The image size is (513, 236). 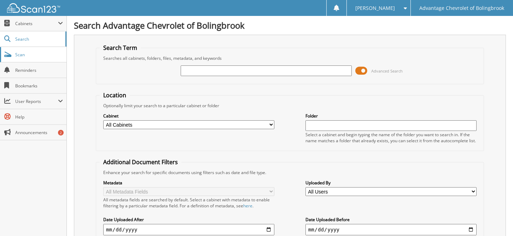 I want to click on label: Cabinet, so click(x=189, y=116).